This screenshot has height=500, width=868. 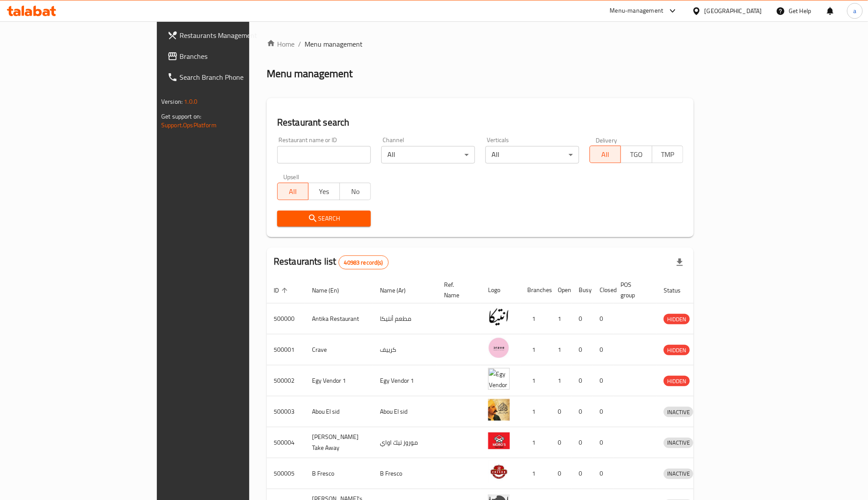 I want to click on a: Restaurants Management, so click(x=231, y=36).